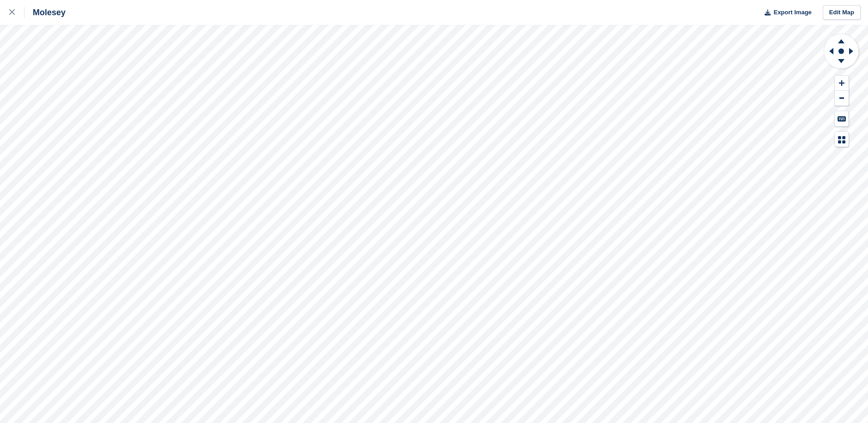 This screenshot has height=423, width=868. I want to click on button: Zoom In, so click(842, 83).